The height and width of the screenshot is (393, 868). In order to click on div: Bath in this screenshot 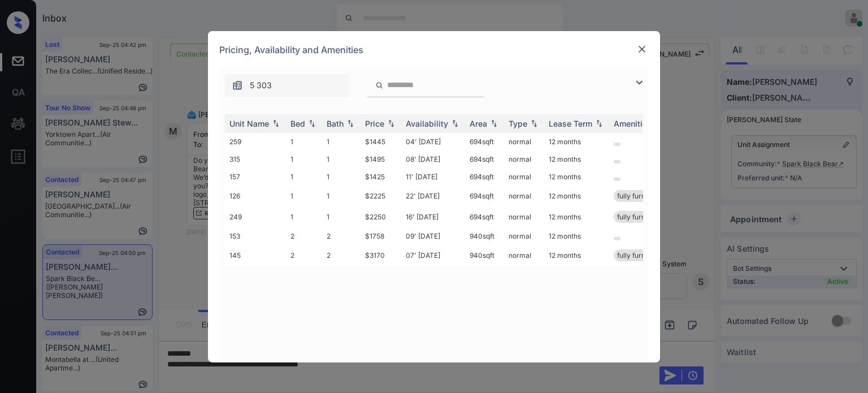, I will do `click(335, 123)`.